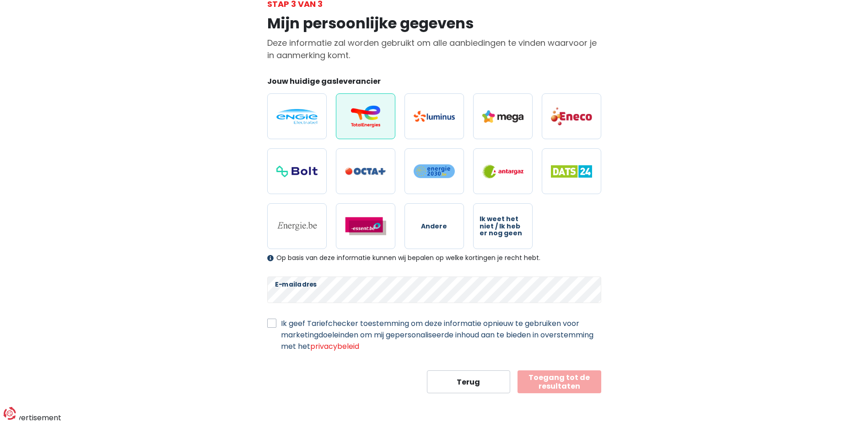 The height and width of the screenshot is (423, 868). Describe the element at coordinates (434, 83) in the screenshot. I see `legend: Jouw huidige gasleverancier` at that location.